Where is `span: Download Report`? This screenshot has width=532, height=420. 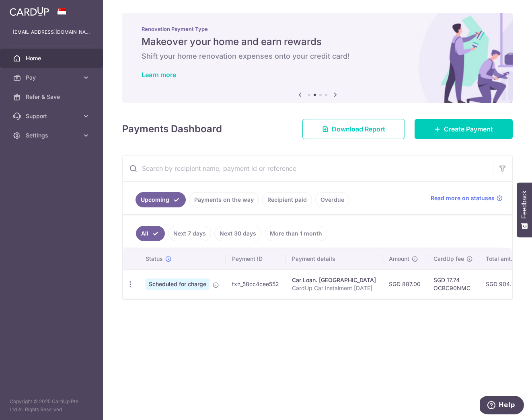 span: Download Report is located at coordinates (358, 129).